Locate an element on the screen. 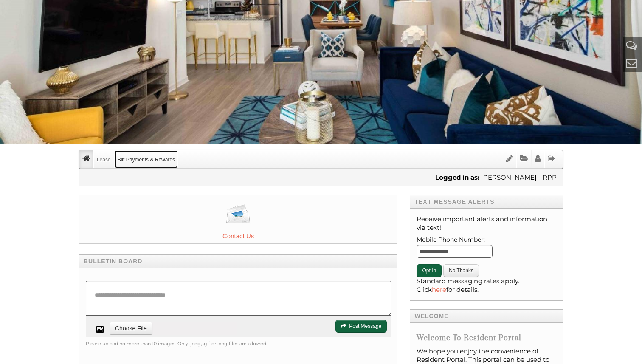 The height and width of the screenshot is (364, 642). textarea: Write a message to your neighbors is located at coordinates (239, 298).